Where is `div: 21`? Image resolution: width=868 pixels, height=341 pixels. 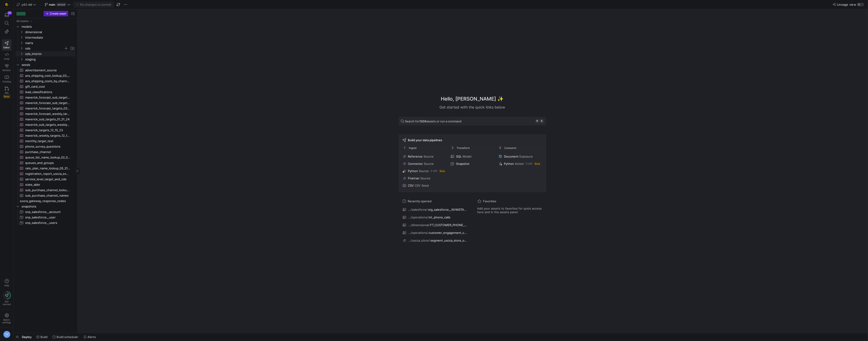 div: 21 is located at coordinates (9, 13).